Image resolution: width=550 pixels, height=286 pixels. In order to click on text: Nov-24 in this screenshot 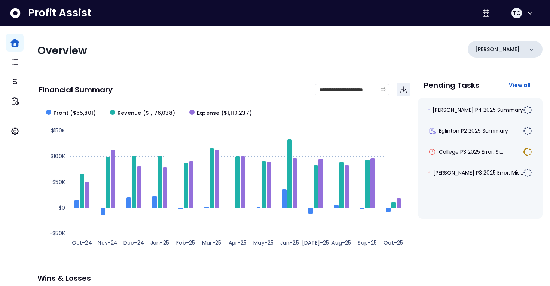, I will do `click(107, 243)`.